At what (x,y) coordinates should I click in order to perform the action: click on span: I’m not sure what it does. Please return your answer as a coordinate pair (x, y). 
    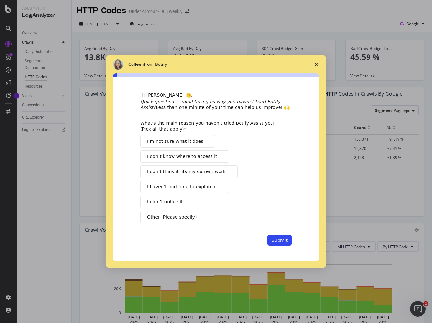
    Looking at the image, I should click on (175, 141).